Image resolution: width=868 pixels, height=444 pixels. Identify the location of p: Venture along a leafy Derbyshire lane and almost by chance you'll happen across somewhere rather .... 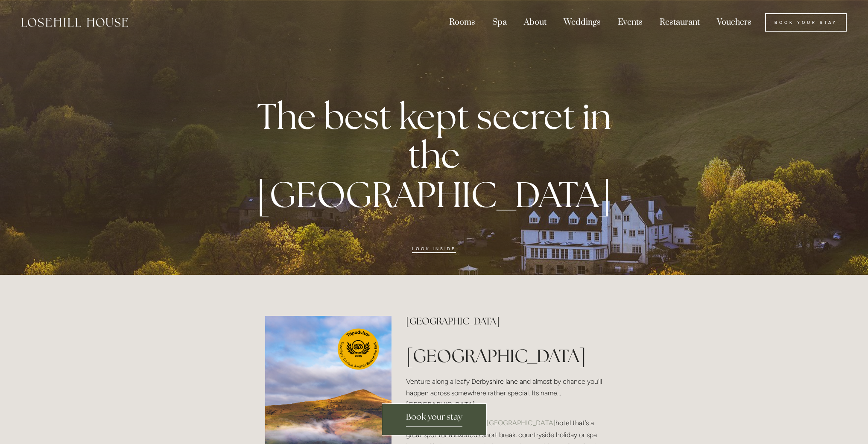
(504, 393).